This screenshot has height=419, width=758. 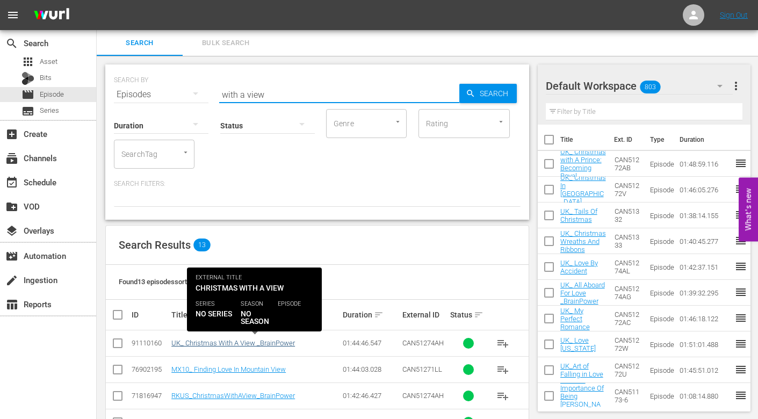 I want to click on span: Bulk Search, so click(x=226, y=43).